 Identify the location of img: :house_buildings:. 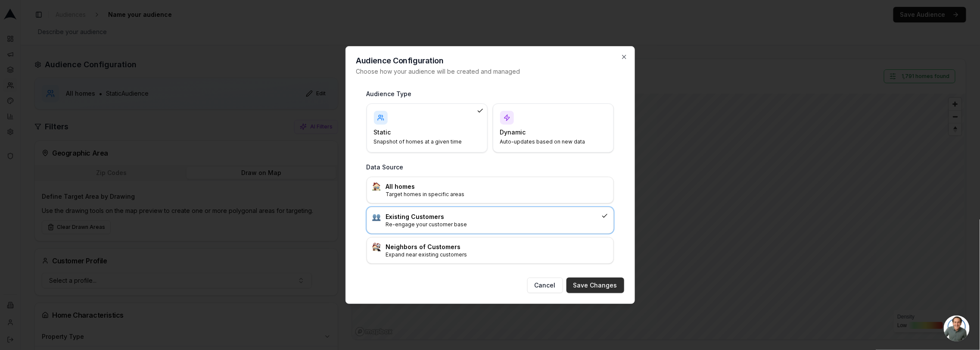
(376, 247).